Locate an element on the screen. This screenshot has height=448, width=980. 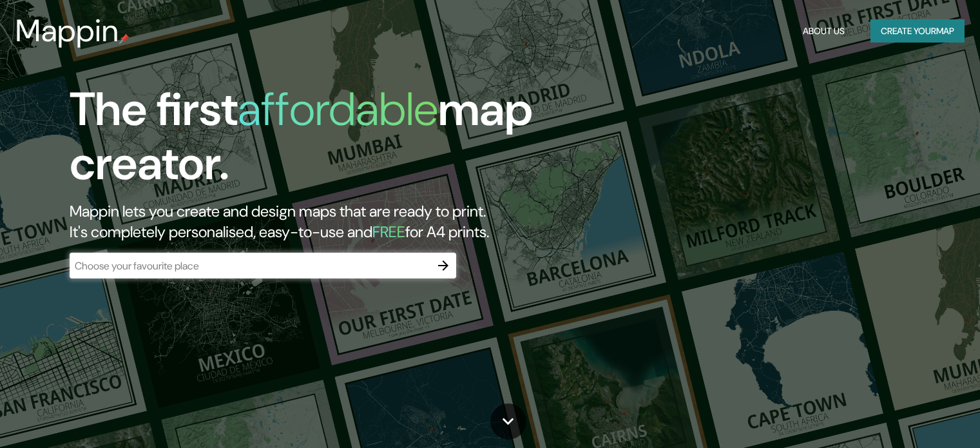
input: Choose your favourite place is located at coordinates (250, 266).